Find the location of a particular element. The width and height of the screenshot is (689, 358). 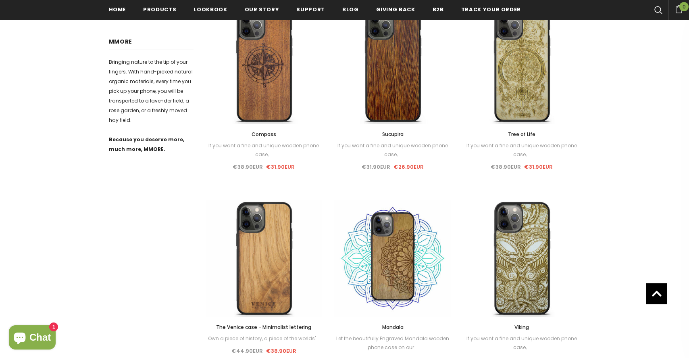

strong: Because you deserve more, much more, MMORE. is located at coordinates (146, 144).